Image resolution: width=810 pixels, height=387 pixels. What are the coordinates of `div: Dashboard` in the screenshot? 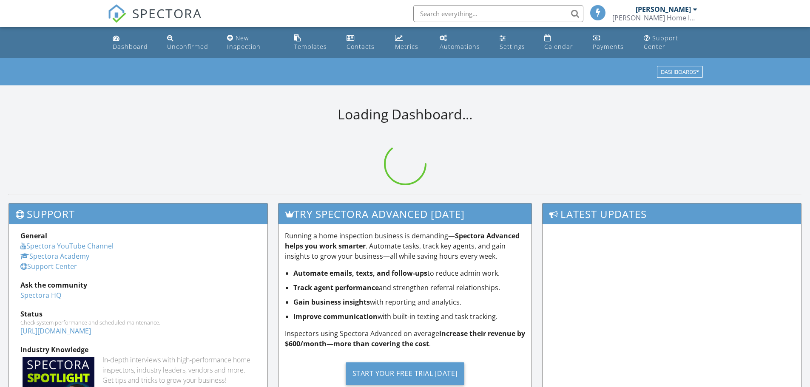 It's located at (130, 46).